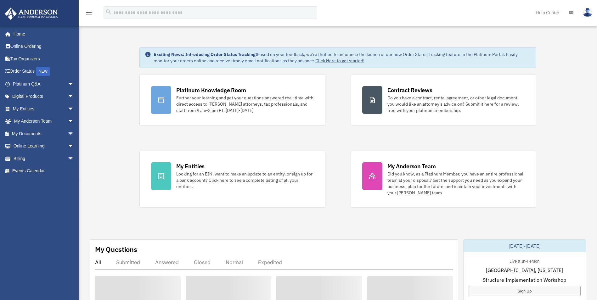  I want to click on img: Anderson Advisors Platinum Portal, so click(31, 14).